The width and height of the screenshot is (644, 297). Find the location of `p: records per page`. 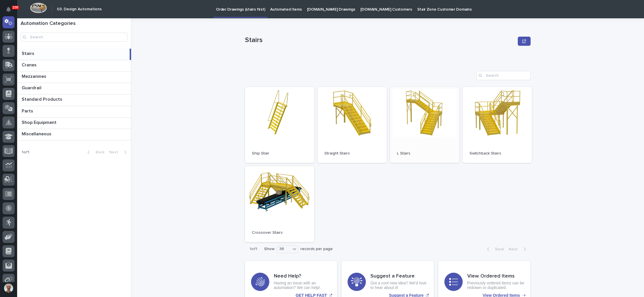

p: records per page is located at coordinates (316, 249).